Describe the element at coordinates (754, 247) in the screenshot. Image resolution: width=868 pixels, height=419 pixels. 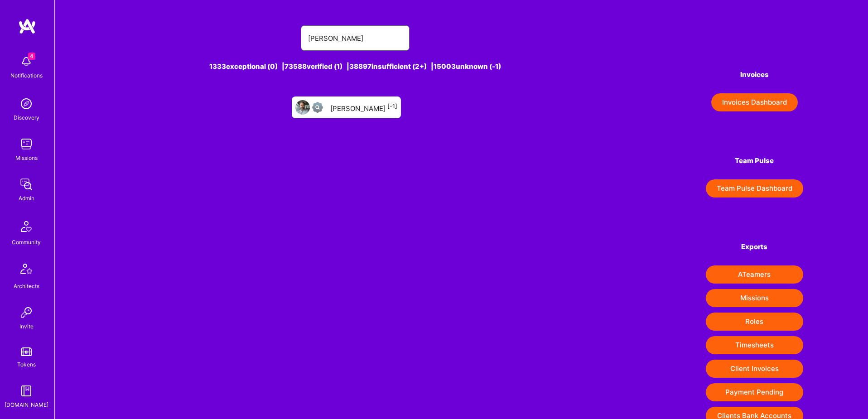
I see `h4: Exports` at that location.